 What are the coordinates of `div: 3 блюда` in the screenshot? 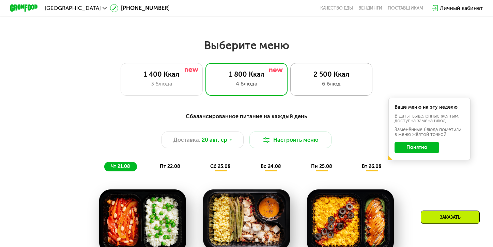 It's located at (161, 84).